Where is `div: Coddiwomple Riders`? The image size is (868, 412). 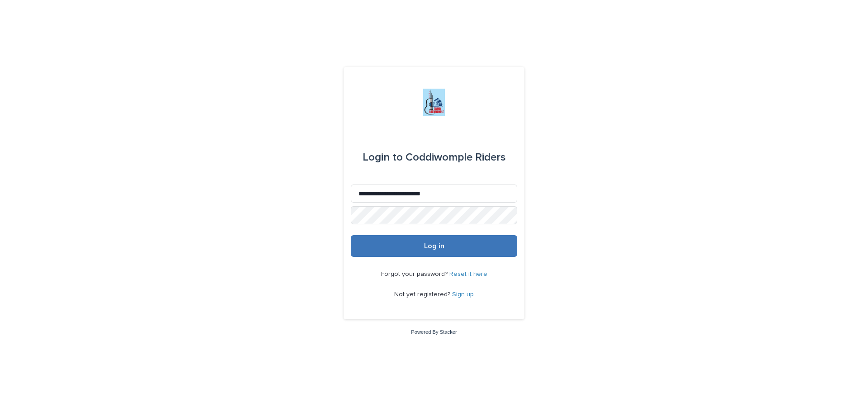 div: Coddiwomple Riders is located at coordinates (434, 157).